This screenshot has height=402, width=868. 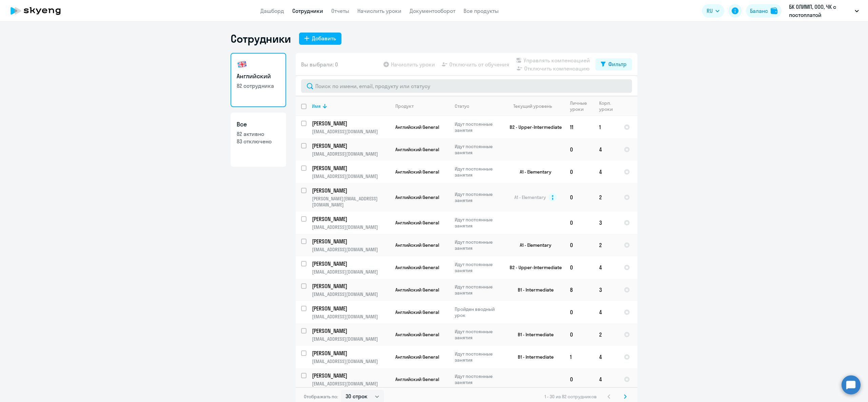 What do you see at coordinates (259, 140) in the screenshot?
I see `a: Все82 активно83 отключено` at bounding box center [259, 140].